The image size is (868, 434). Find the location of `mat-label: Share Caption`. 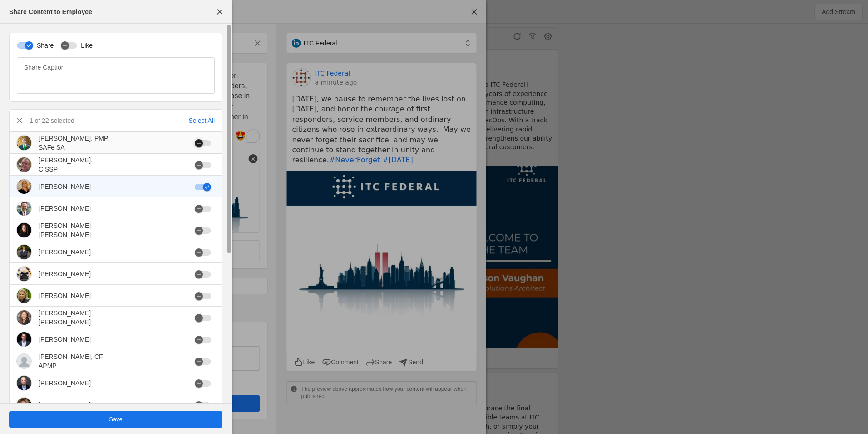

mat-label: Share Caption is located at coordinates (45, 67).